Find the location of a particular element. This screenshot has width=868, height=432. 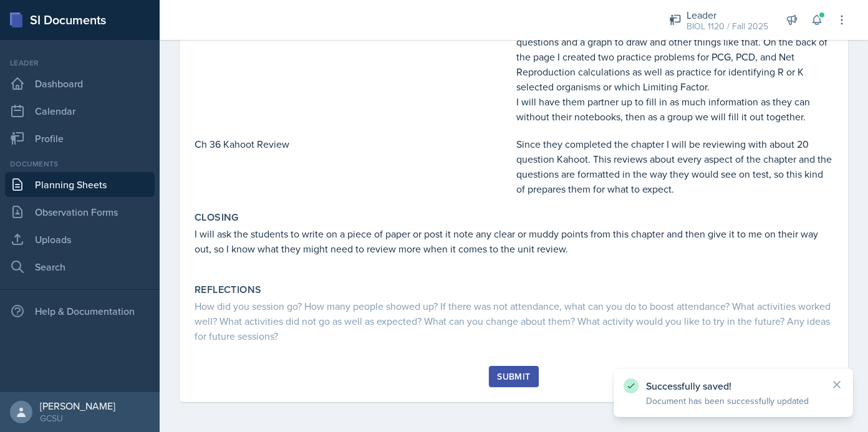

p: I will have them partner up to fill in as much information as they can without their notebooks, t... is located at coordinates (674, 109).